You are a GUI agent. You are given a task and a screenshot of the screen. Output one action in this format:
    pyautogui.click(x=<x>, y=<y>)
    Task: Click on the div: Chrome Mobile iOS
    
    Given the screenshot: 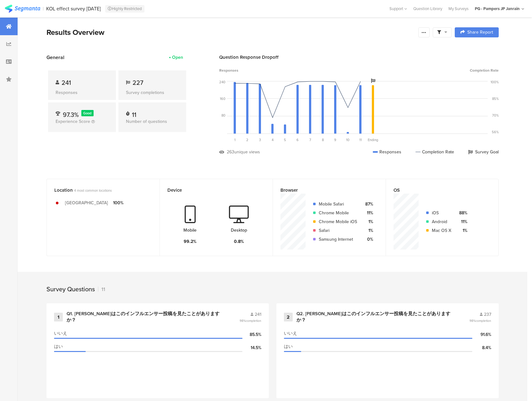 What is the action you would take?
    pyautogui.click(x=338, y=222)
    